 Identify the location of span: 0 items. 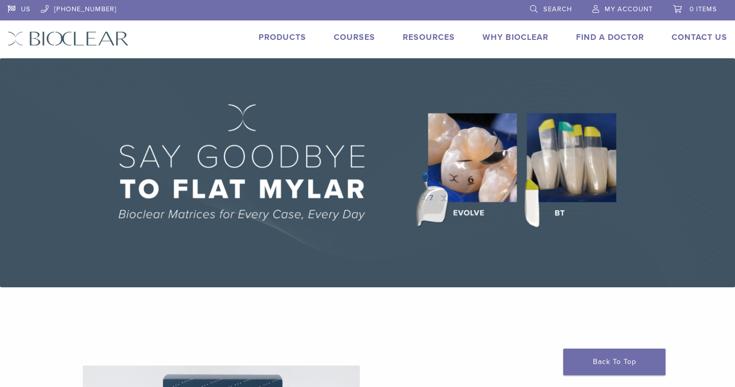
(704, 9).